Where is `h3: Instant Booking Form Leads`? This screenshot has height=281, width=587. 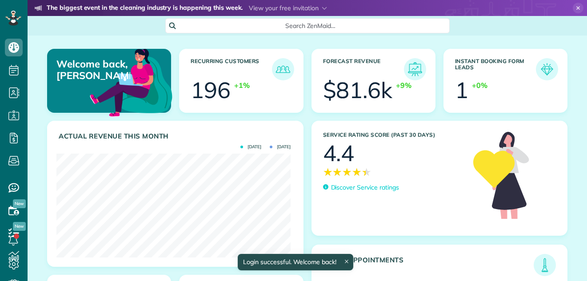
h3: Instant Booking Form Leads is located at coordinates (495, 69).